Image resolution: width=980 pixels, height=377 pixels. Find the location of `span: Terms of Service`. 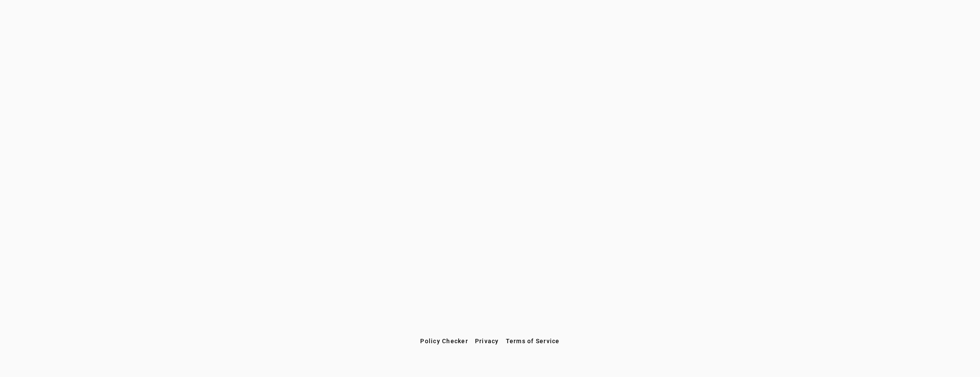

span: Terms of Service is located at coordinates (533, 342).